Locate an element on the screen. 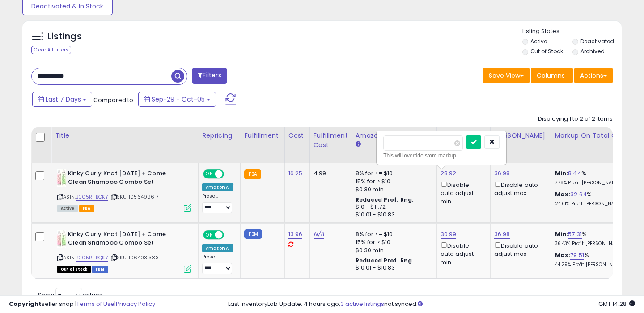  a: 3 active listings is located at coordinates (362, 303).